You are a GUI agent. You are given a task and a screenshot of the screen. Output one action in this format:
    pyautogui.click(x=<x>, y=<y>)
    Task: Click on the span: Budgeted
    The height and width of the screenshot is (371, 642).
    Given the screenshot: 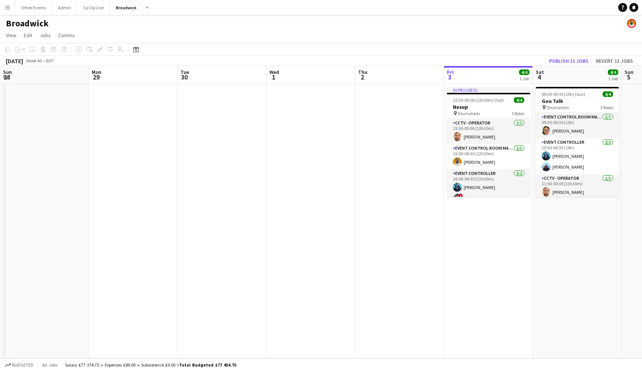 What is the action you would take?
    pyautogui.click(x=23, y=365)
    